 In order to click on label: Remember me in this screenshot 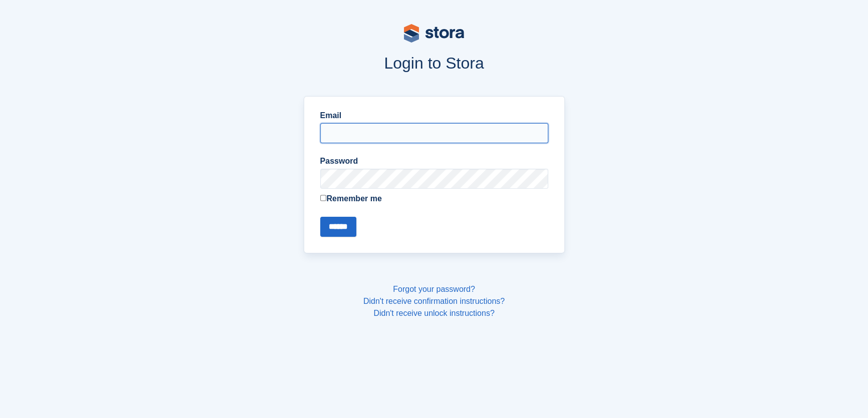, I will do `click(434, 198)`.